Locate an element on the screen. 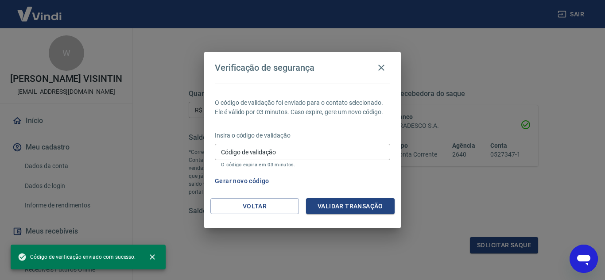 The image size is (605, 280). button: Validar transação is located at coordinates (350, 206).